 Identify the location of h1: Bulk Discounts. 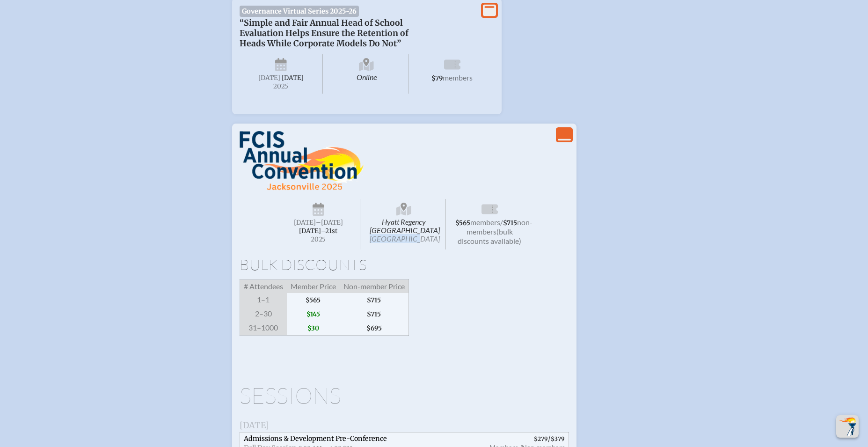
(404, 264).